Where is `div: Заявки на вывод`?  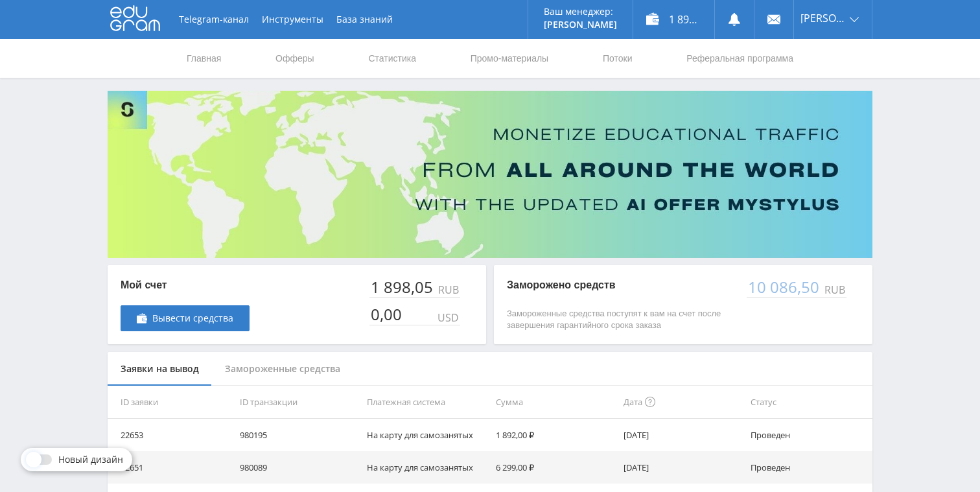
div: Заявки на вывод is located at coordinates (160, 369).